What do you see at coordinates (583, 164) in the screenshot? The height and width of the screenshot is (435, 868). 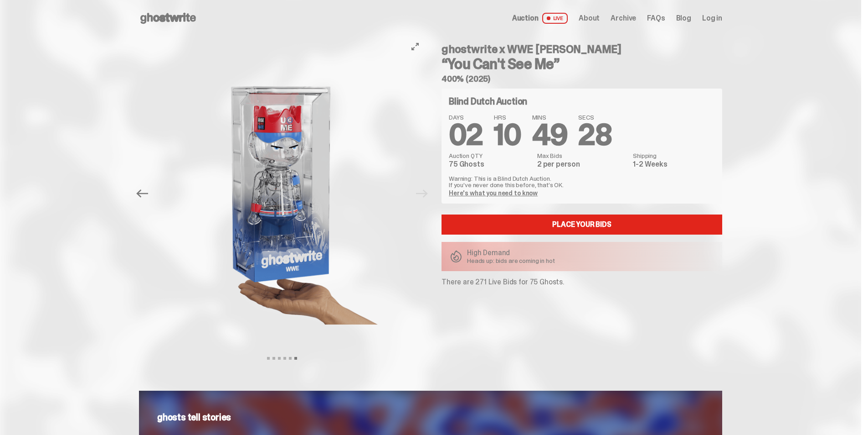 I see `dd: 2 per person` at bounding box center [583, 164].